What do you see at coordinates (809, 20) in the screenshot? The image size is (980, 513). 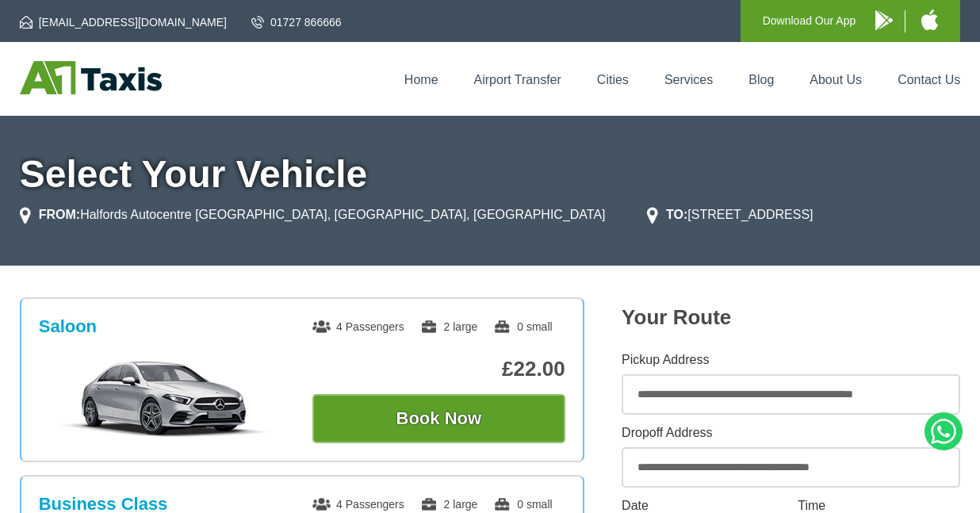 I see `p: Download Our App` at bounding box center [809, 20].